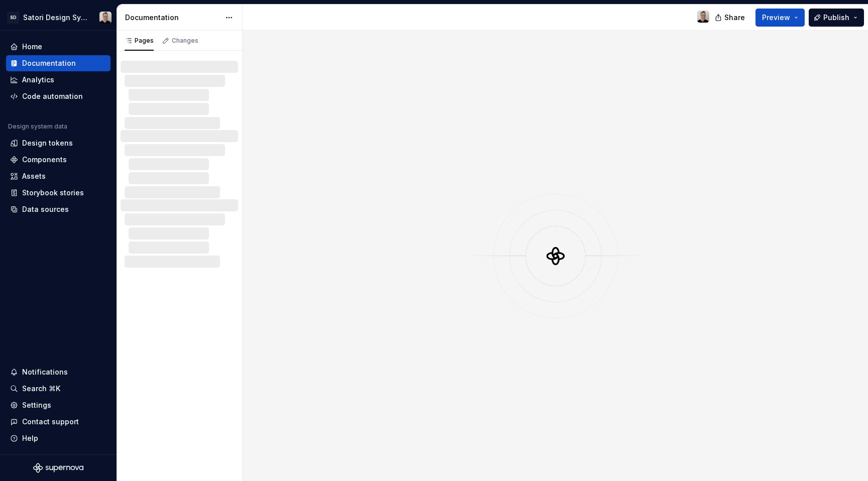  I want to click on div: Satori Design System, so click(55, 18).